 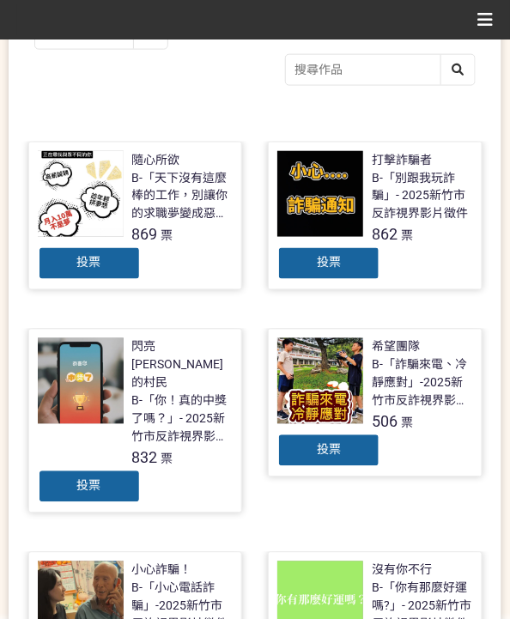 What do you see at coordinates (384, 421) in the screenshot?
I see `span: 506` at bounding box center [384, 421].